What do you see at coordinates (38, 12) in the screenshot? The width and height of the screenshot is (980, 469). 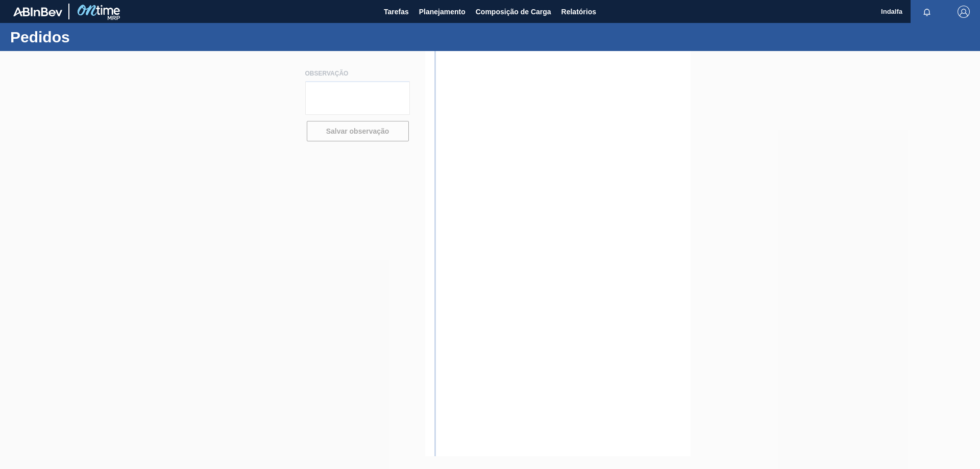 I see `img: TNhmsLtSVTkK8tSr43FrP2fwEKptu5GPRR3wAAAABJRU5ErkJggg==` at bounding box center [38, 12].